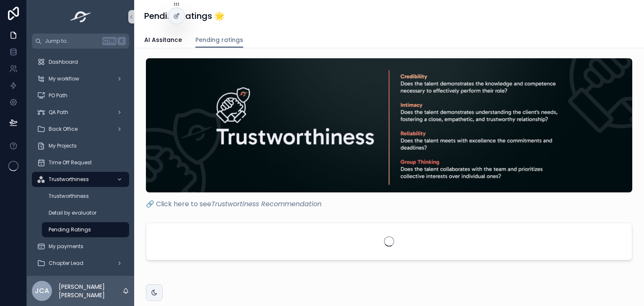 This screenshot has width=644, height=306. What do you see at coordinates (234, 204) in the screenshot?
I see `a: 🔗 Click here to seeTrustwortiness Recommendation` at bounding box center [234, 204].